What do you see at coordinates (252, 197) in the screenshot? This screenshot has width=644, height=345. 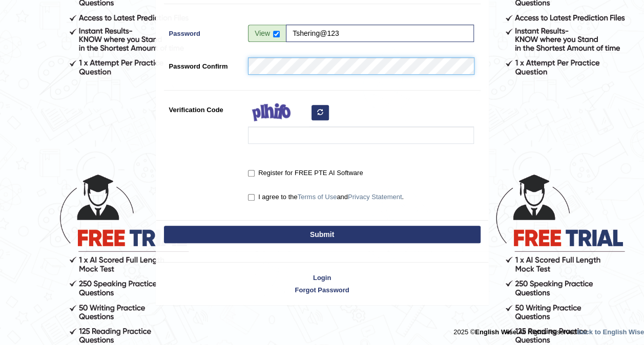 I see `input: I agree to theTerms of UseandPrivacy Statement.` at bounding box center [252, 197].